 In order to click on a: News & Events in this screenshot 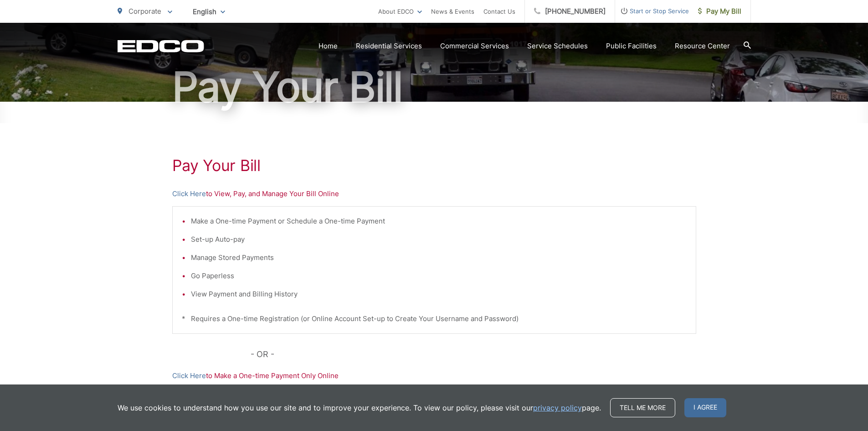, I will do `click(452, 12)`.